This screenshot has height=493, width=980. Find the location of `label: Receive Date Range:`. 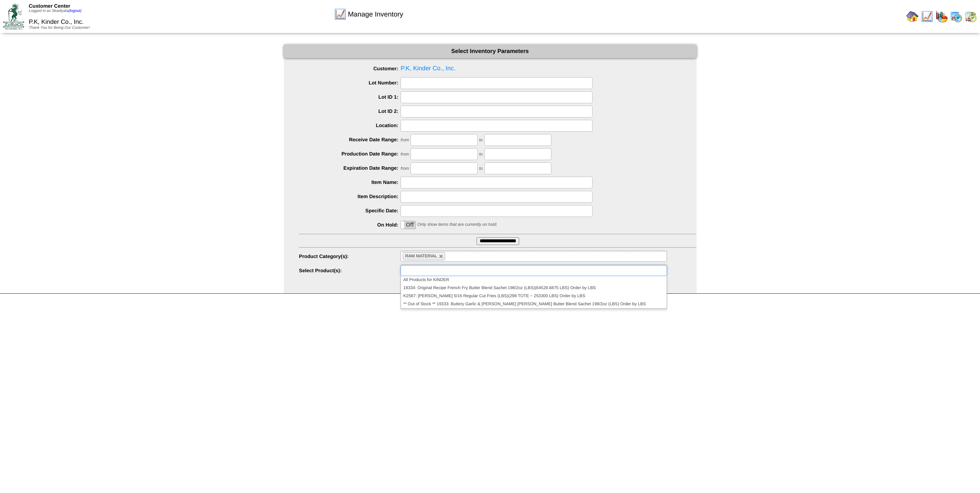

label: Receive Date Range: is located at coordinates (350, 140).